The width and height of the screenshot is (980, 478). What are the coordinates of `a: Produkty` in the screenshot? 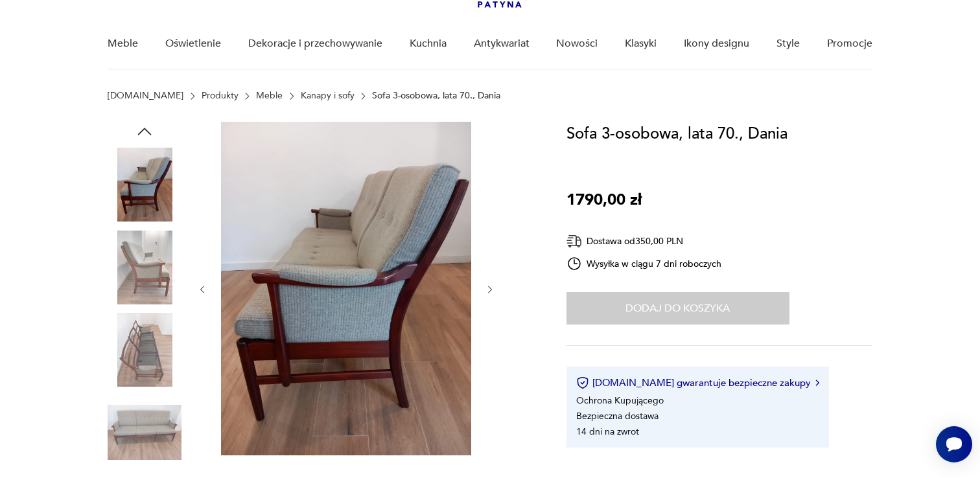 It's located at (220, 96).